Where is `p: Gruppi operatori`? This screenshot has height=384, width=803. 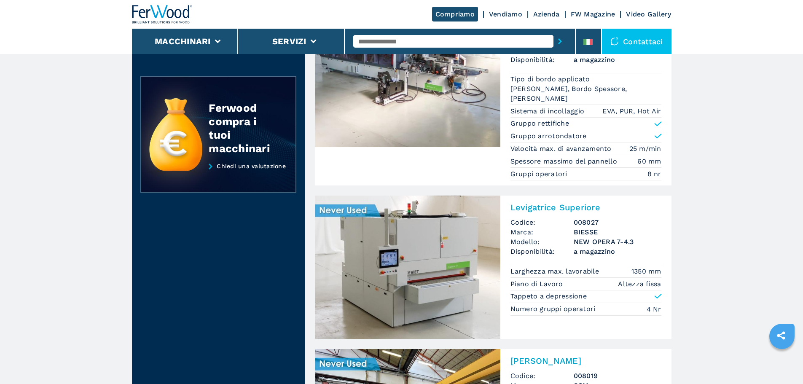 p: Gruppi operatori is located at coordinates (540, 174).